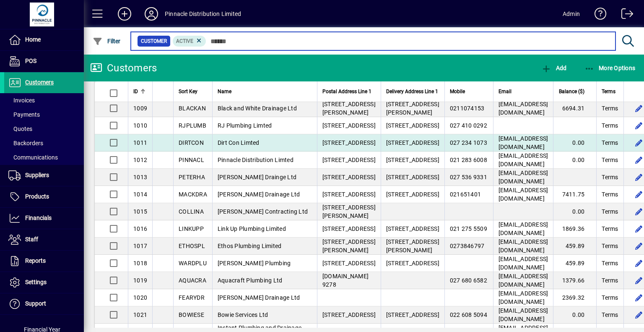 This screenshot has height=332, width=644. I want to click on a: Reports, so click(44, 261).